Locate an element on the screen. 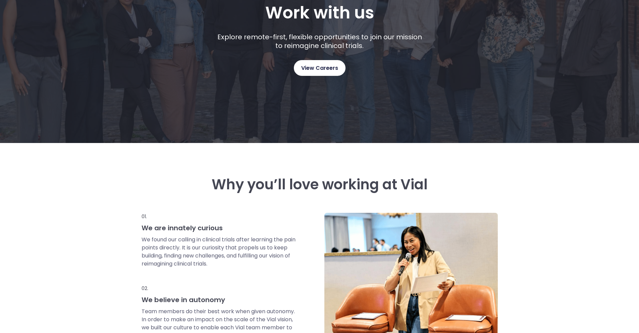 The width and height of the screenshot is (639, 333). h3: We believe in autonomy is located at coordinates (219, 300).